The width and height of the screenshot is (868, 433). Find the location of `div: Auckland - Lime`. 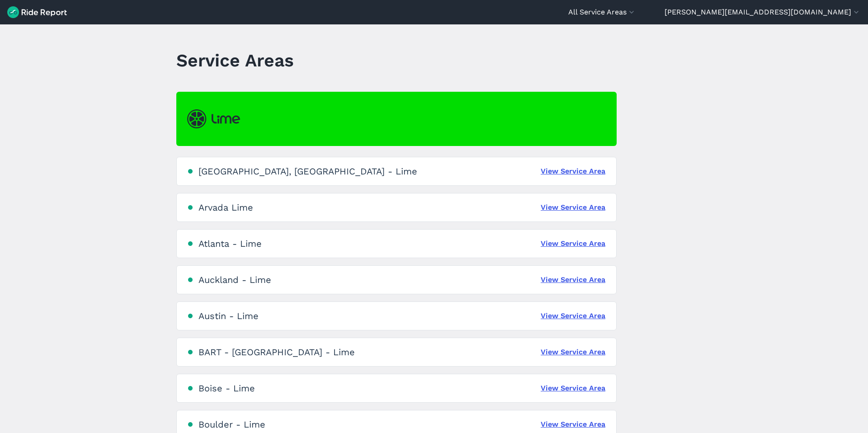

div: Auckland - Lime is located at coordinates (234, 280).